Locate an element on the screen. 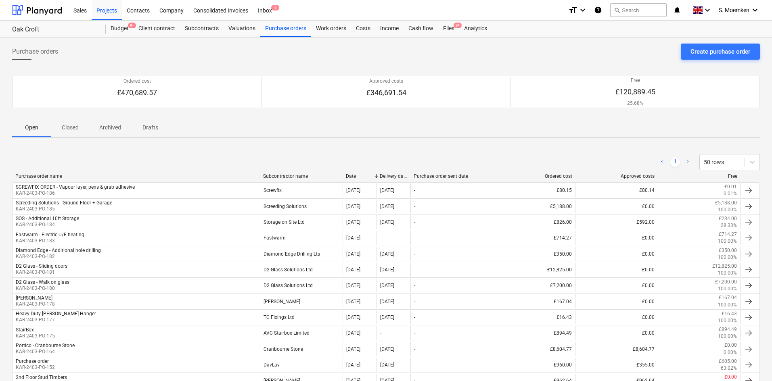 Image resolution: width=772 pixels, height=381 pixels. div: AVC Stairbox Limited is located at coordinates (301, 333).